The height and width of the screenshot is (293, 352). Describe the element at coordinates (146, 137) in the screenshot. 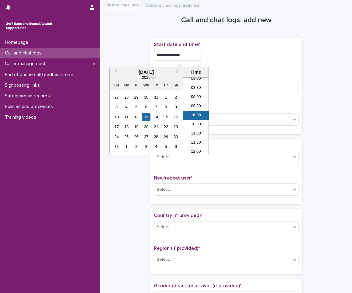

I see `div: Choose Wednesday, August 27th, 2025` at that location.